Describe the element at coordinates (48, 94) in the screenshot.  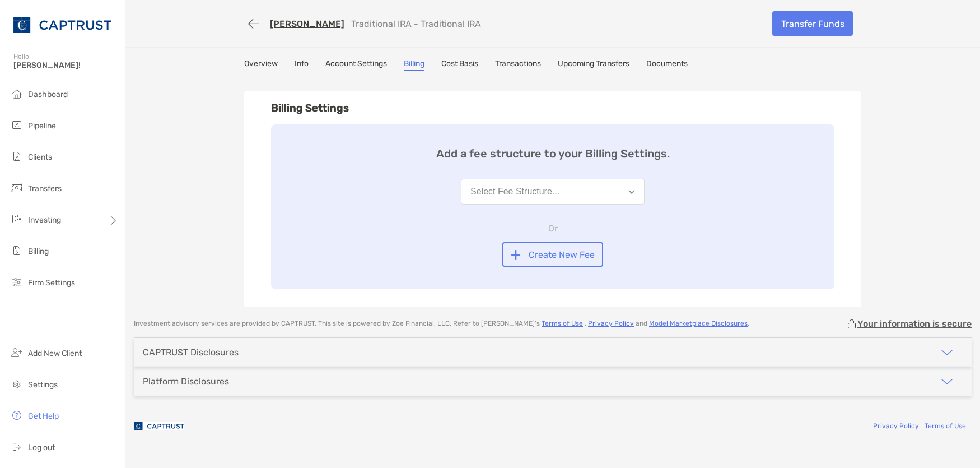
I see `span: Dashboard` at that location.